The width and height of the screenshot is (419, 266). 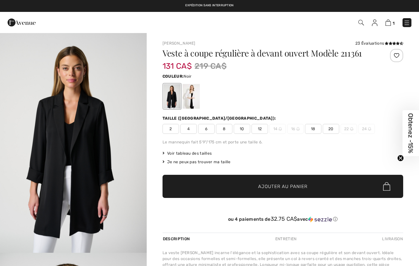 What do you see at coordinates (375, 23) in the screenshot?
I see `img: Mes infos` at bounding box center [375, 23].